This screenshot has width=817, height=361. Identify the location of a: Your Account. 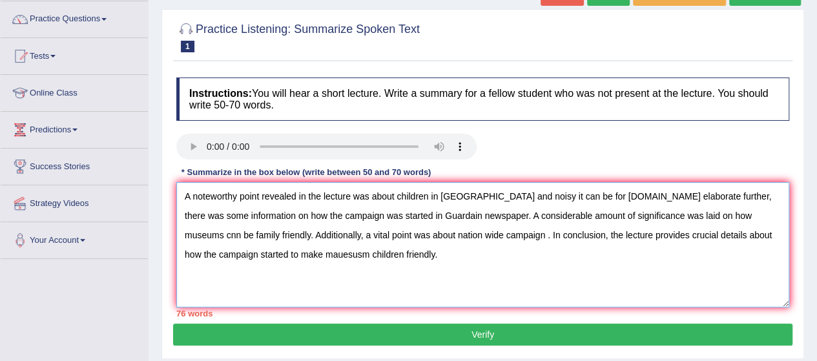
(74, 238).